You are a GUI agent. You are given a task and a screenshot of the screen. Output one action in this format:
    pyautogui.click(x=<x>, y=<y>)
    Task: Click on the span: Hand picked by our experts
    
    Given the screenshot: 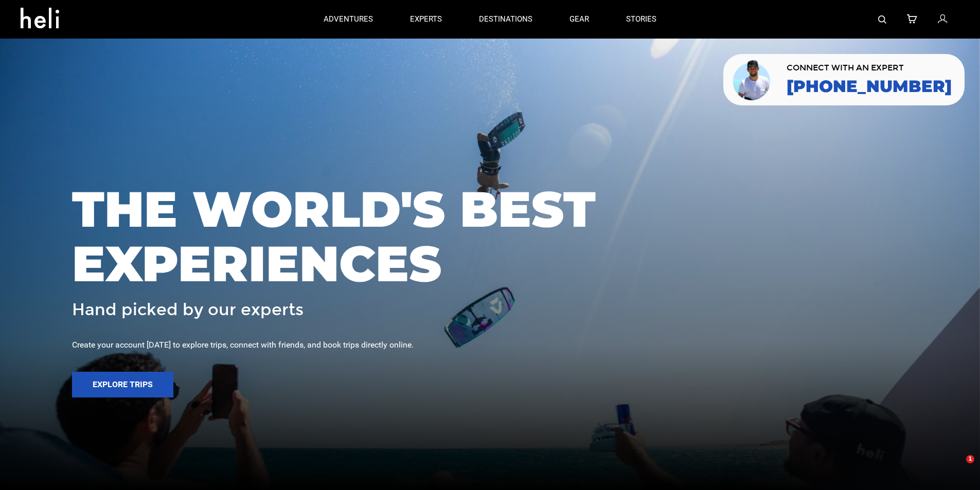 What is the action you would take?
    pyautogui.click(x=188, y=309)
    